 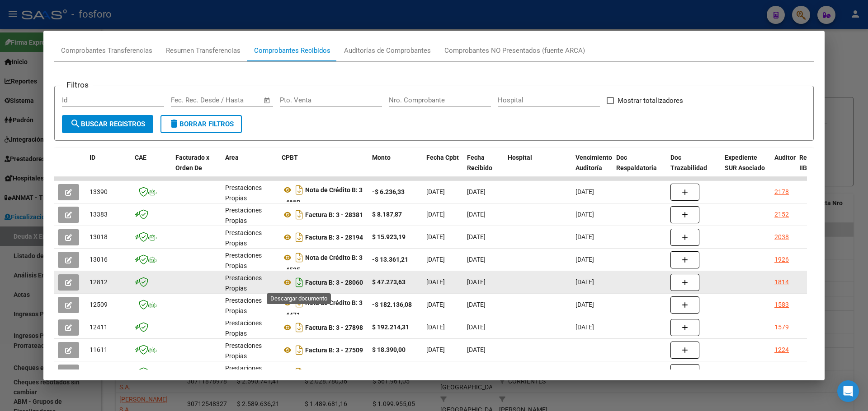 What do you see at coordinates (267, 100) in the screenshot?
I see `button: Open calendar` at bounding box center [267, 100].